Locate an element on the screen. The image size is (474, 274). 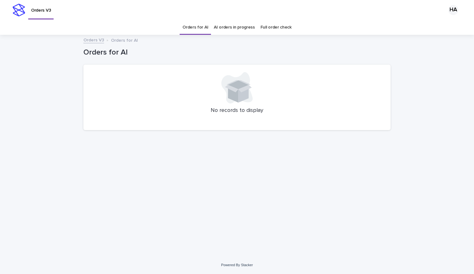
a: Full order check is located at coordinates (276, 27).